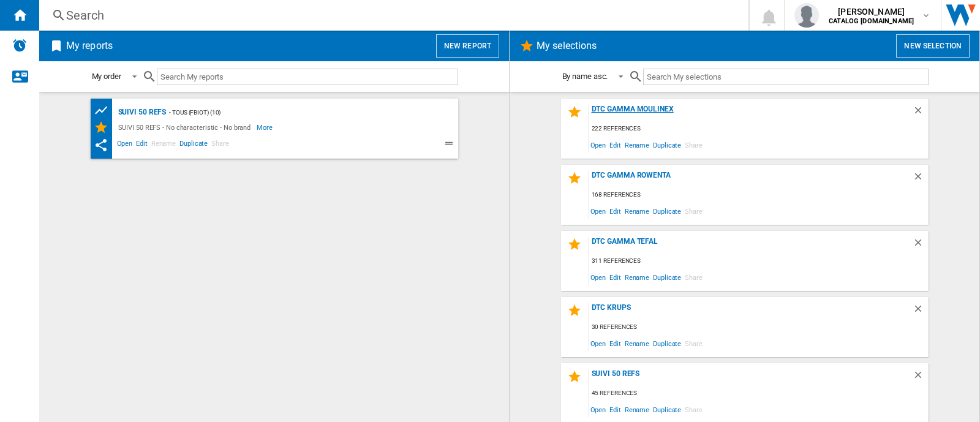  Describe the element at coordinates (106, 76) in the screenshot. I see `div: My order` at that location.